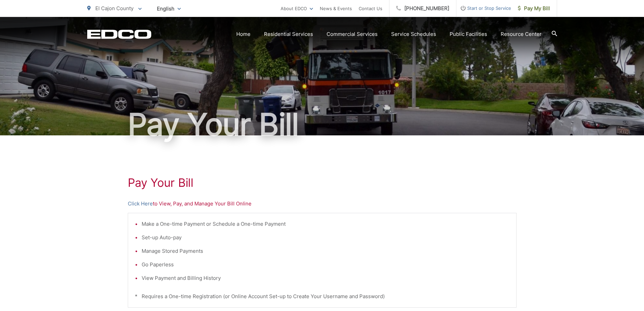 This screenshot has height=311, width=644. What do you see at coordinates (119, 34) in the screenshot?
I see `a: EDCD logo. Return to the homepage.` at bounding box center [119, 34].